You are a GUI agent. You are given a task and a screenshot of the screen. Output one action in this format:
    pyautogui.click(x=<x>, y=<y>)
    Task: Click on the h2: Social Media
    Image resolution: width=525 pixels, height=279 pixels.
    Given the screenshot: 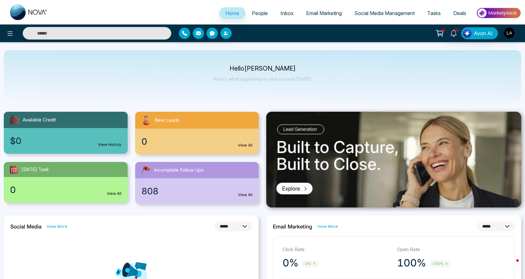 What is the action you would take?
    pyautogui.click(x=26, y=227)
    